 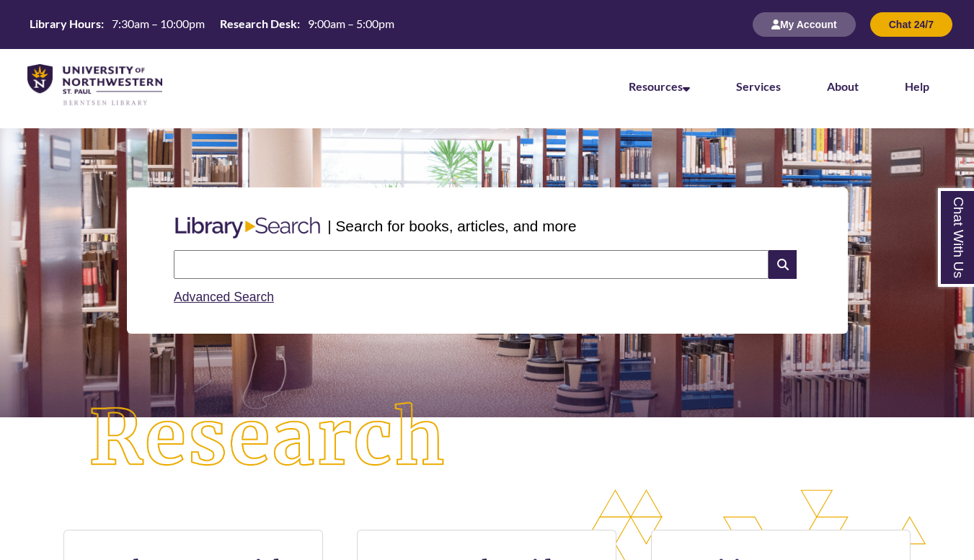 What do you see at coordinates (258, 24) in the screenshot?
I see `th: Research Desk:` at bounding box center [258, 24].